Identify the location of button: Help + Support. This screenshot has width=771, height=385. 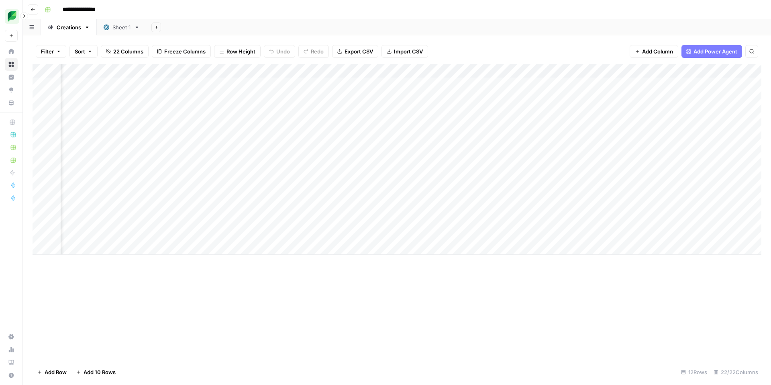
(11, 375).